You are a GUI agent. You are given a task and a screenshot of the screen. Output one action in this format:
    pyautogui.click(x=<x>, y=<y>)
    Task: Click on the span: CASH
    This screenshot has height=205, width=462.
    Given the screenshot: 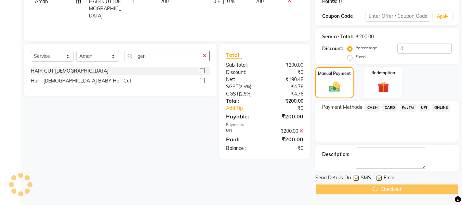 What is the action you would take?
    pyautogui.click(x=372, y=107)
    